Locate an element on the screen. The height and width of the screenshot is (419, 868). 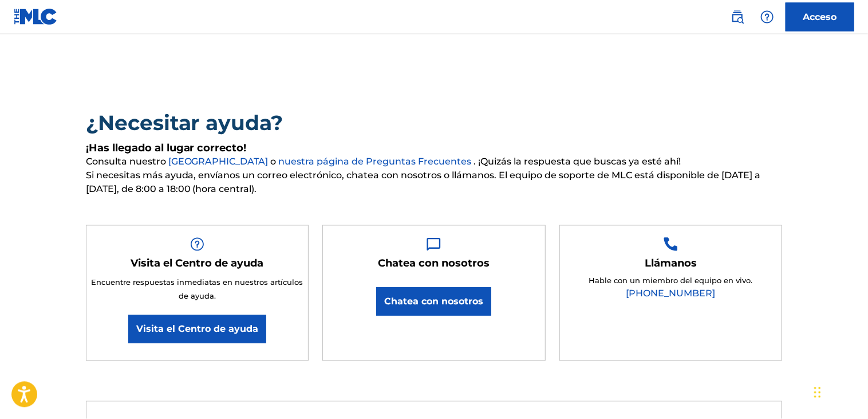
h5: Visita el Centro de ayuda is located at coordinates (197, 263).